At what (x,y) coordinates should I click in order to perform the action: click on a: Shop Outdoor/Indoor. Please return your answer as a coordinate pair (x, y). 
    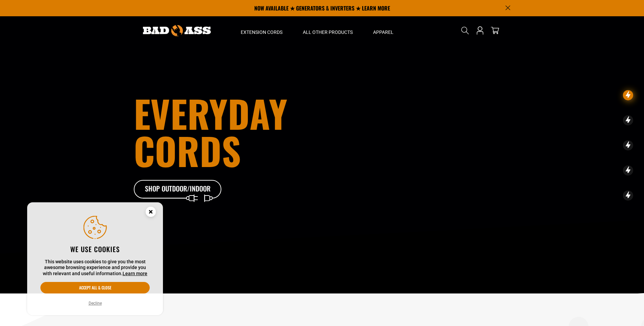
    Looking at the image, I should click on (178, 189).